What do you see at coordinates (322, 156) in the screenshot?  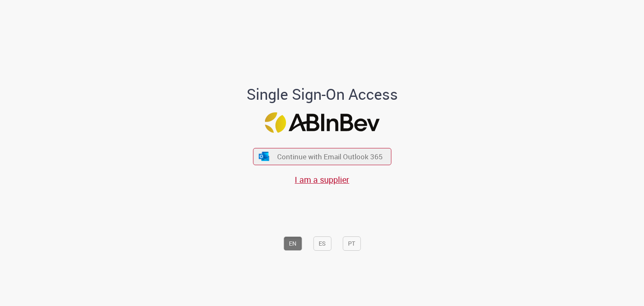 I see `button: ícone Azure/Microsoft 360 Continue with Email Outlook 365` at bounding box center [322, 156].